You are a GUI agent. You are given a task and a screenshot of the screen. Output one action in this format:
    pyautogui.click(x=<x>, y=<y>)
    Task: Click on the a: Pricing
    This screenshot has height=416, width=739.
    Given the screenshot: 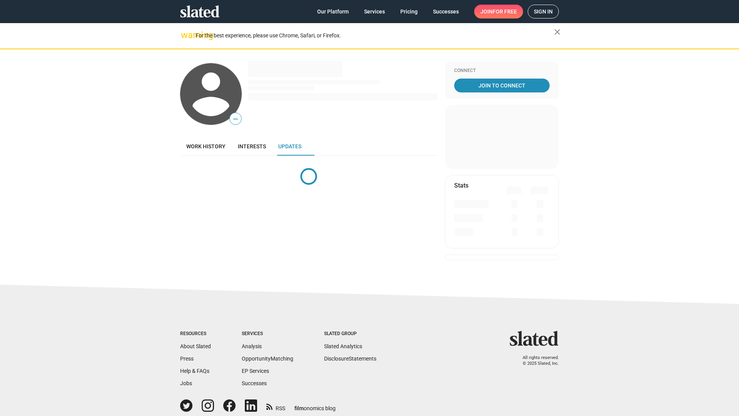 What is the action you would take?
    pyautogui.click(x=409, y=12)
    